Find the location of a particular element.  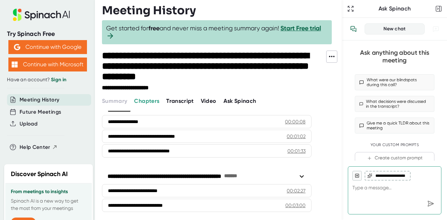

a: Start Free trial is located at coordinates (301, 28).